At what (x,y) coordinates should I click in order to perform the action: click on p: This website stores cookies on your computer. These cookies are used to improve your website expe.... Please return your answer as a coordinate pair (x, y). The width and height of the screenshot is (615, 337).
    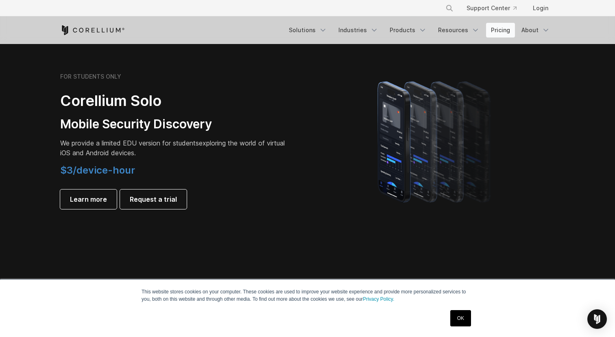
    Looking at the image, I should click on (308, 295).